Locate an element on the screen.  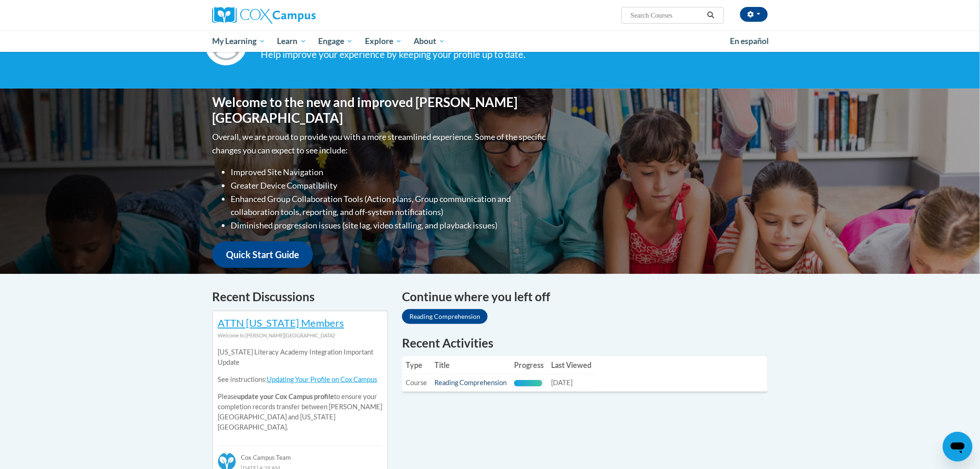
button: Account Settings is located at coordinates (754, 14).